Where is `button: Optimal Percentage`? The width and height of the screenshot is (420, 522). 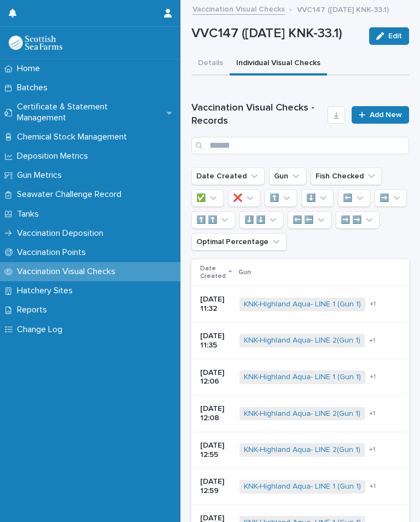
button: Optimal Percentage is located at coordinates (239, 241).